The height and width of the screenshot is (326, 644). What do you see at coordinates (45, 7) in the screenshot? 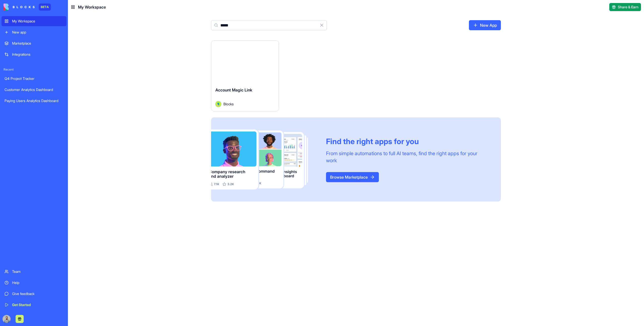
I see `div: BETA` at bounding box center [45, 7].